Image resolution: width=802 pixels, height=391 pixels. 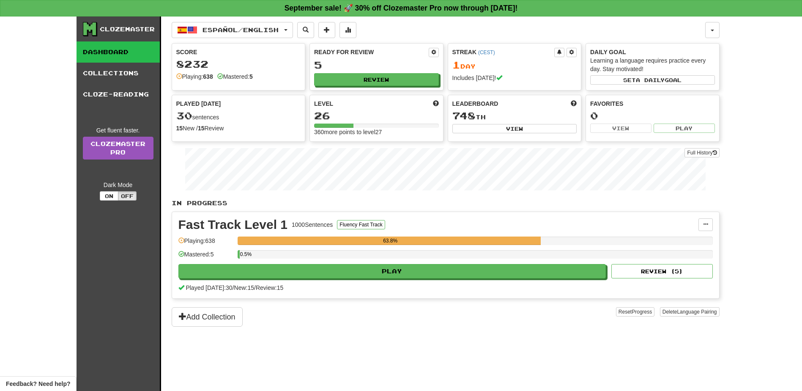 I want to click on div: Get fluent faster., so click(x=118, y=130).